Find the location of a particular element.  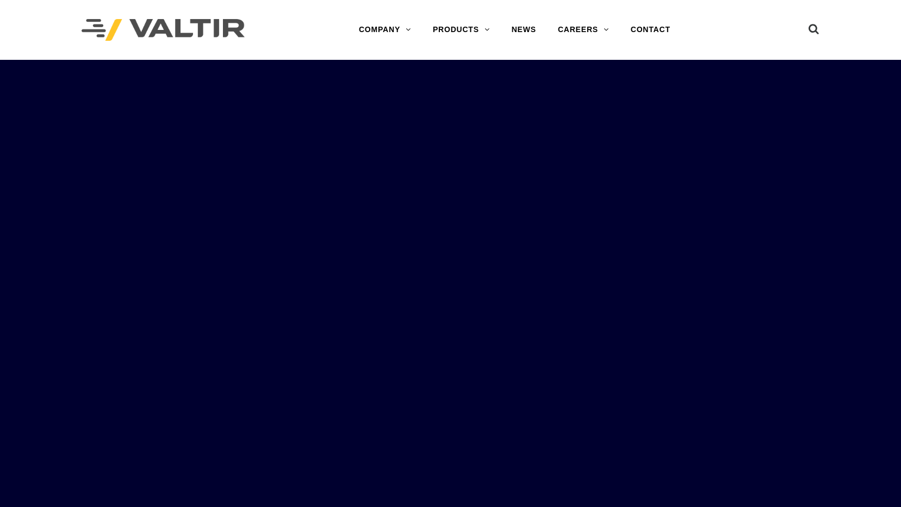

a: PRODUCTS is located at coordinates (461, 30).